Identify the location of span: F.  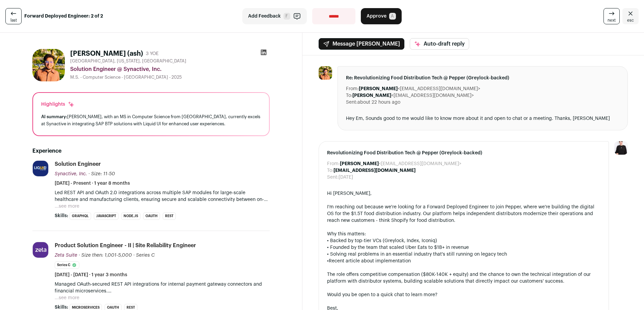
(287, 16).